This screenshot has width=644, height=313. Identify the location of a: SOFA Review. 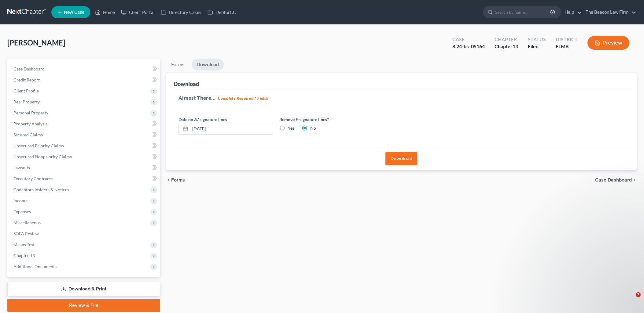
(85, 234).